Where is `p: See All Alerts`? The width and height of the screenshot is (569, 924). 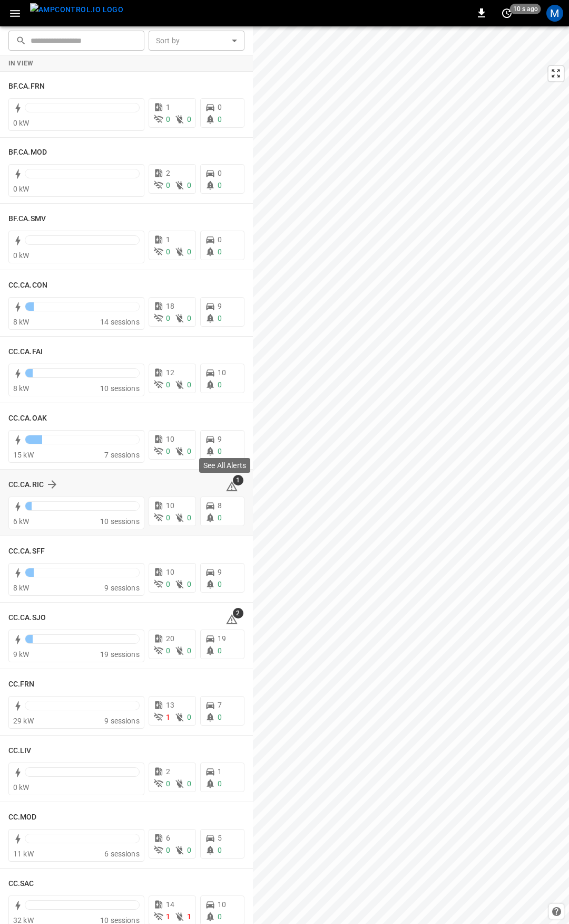
p: See All Alerts is located at coordinates (224, 466).